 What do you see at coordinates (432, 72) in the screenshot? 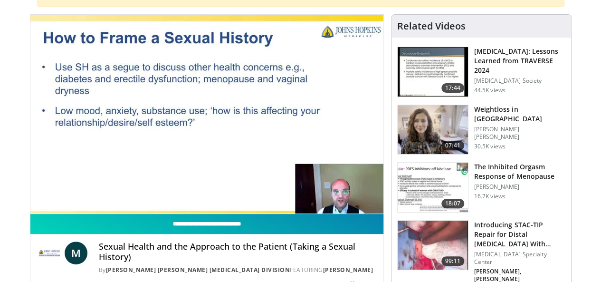
I see `img: 1317c62a-2f0d-4360-bee0-b1bff80fed3c.150x105_q85_crop-smart_upscale.jpg` at bounding box center [432, 72].